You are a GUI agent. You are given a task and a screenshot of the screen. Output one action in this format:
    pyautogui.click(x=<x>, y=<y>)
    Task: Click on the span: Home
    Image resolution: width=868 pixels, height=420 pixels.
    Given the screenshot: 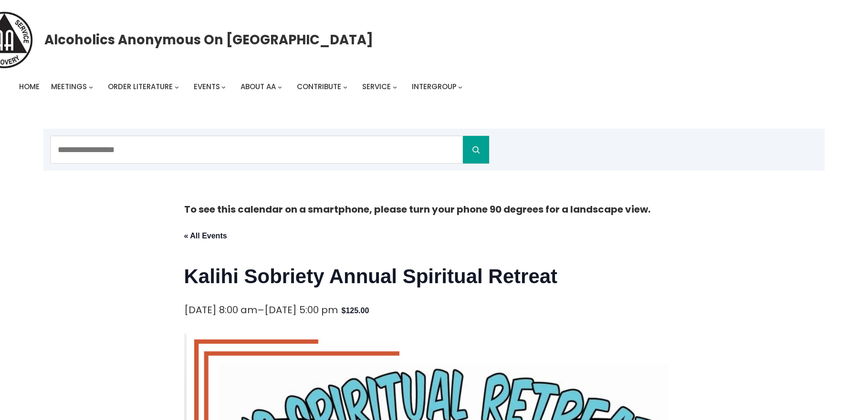 What is the action you would take?
    pyautogui.click(x=29, y=86)
    